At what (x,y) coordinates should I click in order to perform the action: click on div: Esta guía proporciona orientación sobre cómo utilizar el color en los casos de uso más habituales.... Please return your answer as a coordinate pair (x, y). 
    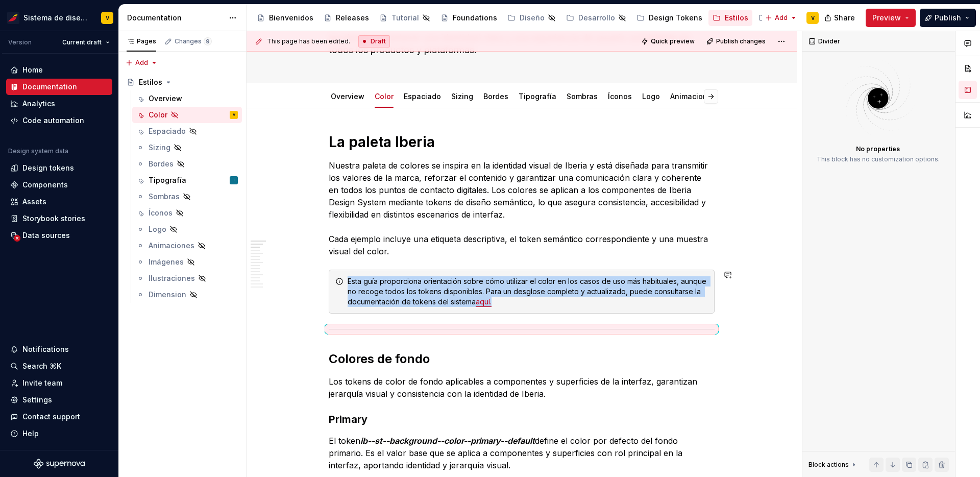
    Looking at the image, I should click on (528, 292).